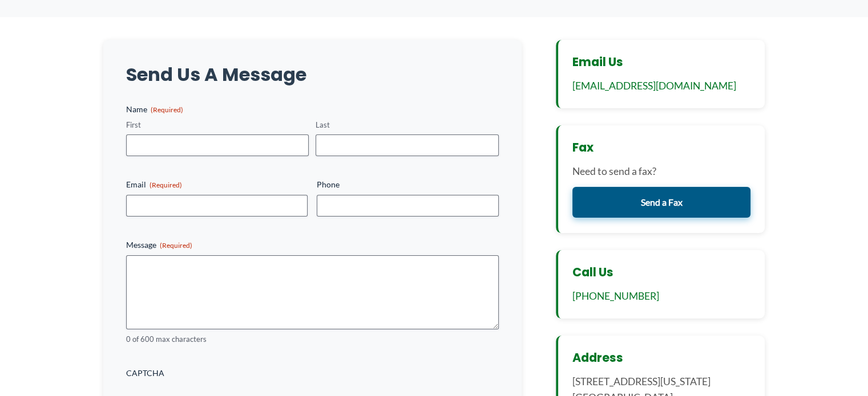 This screenshot has height=396, width=868. Describe the element at coordinates (661, 358) in the screenshot. I see `h3: Address` at that location.